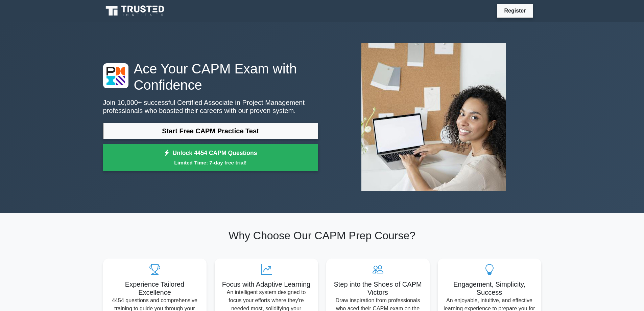 The image size is (644, 311). What do you see at coordinates (515, 11) in the screenshot?
I see `a: Register` at bounding box center [515, 11].